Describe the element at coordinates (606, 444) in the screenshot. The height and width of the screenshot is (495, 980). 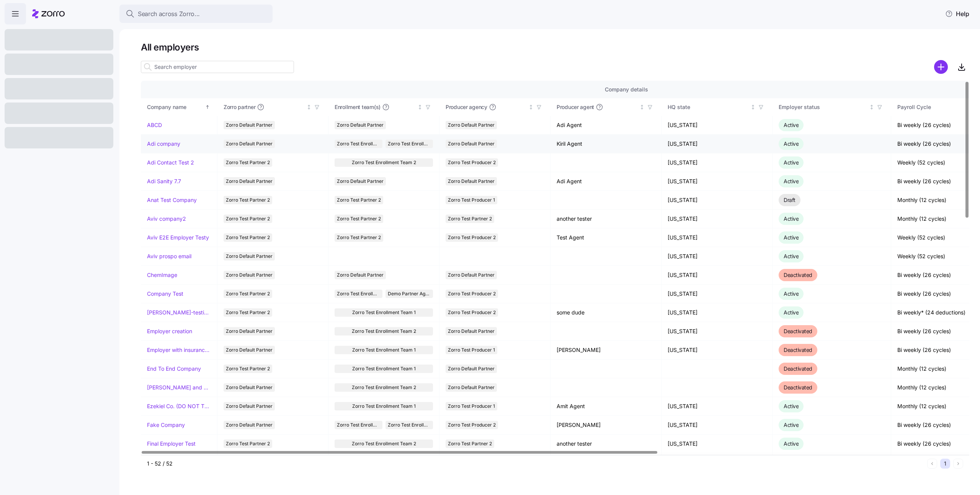
I see `td: another tester` at that location.